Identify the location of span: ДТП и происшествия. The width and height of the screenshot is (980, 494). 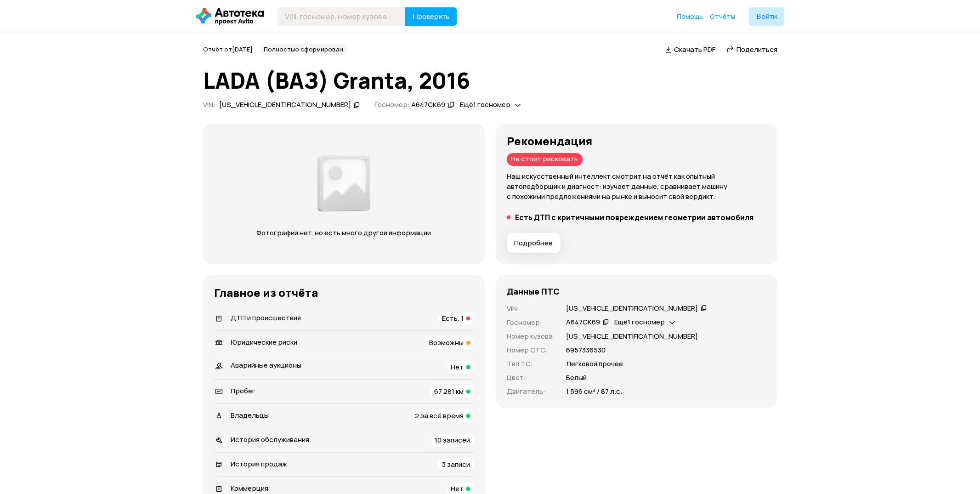
(265, 318).